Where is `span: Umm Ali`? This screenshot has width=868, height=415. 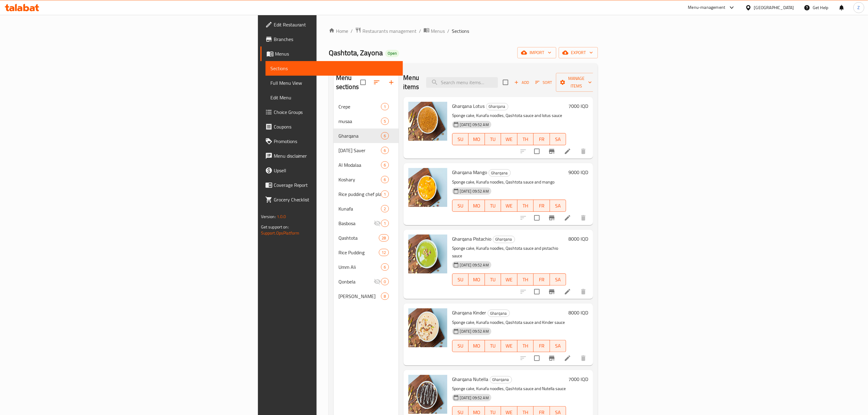 span: Umm Ali is located at coordinates (360, 267).